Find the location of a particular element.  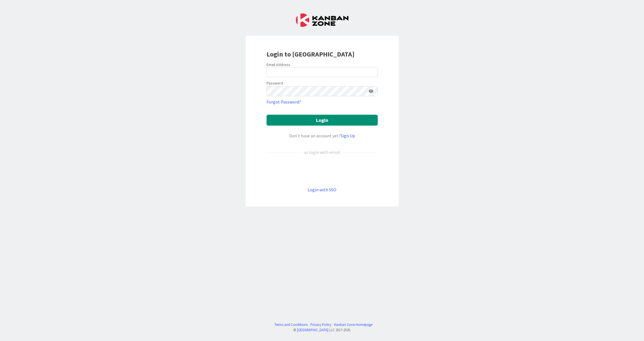

a: Forgot Password? is located at coordinates (284, 102).